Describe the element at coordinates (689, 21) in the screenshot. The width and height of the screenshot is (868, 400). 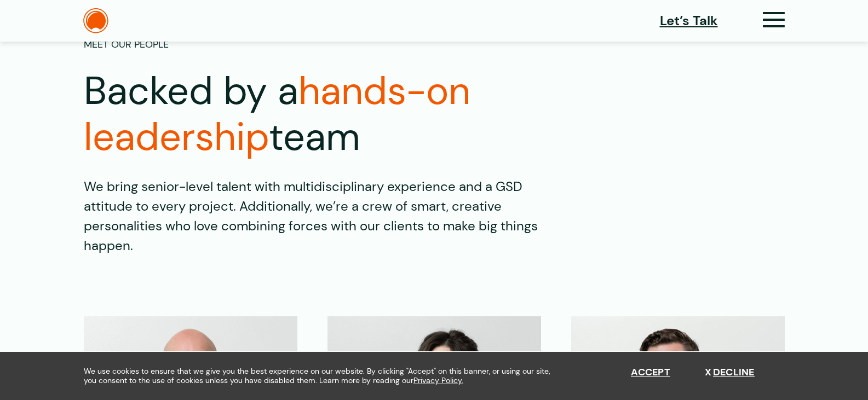
I see `span: Let’s Talk` at that location.